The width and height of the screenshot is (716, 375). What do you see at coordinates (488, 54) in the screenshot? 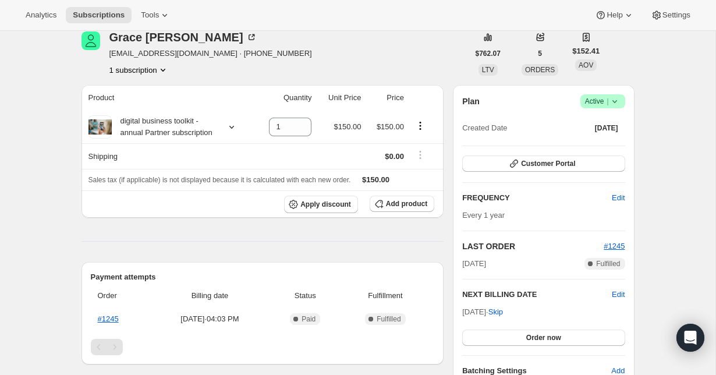
I see `span: $762.07` at bounding box center [488, 54].